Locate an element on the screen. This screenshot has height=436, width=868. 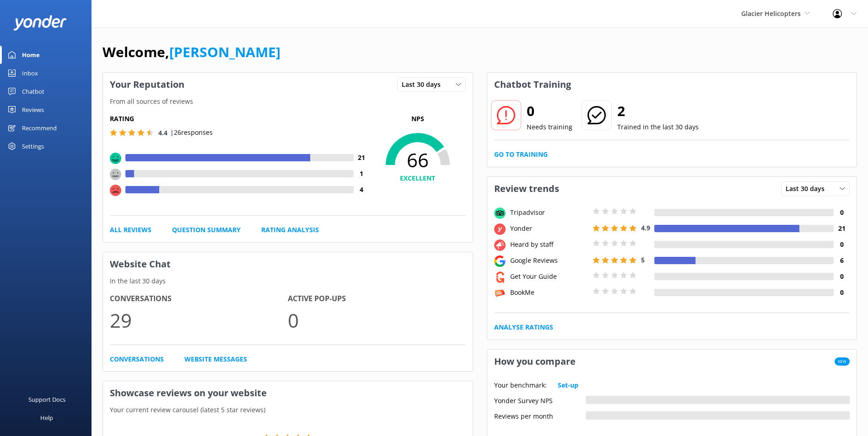
a: Go to Training is located at coordinates (520, 154).